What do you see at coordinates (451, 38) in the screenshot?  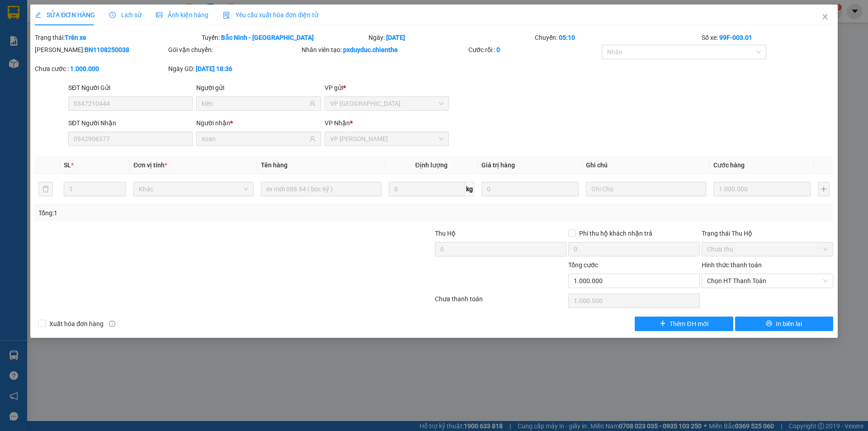 I see `div: Ngày:` at bounding box center [451, 38].